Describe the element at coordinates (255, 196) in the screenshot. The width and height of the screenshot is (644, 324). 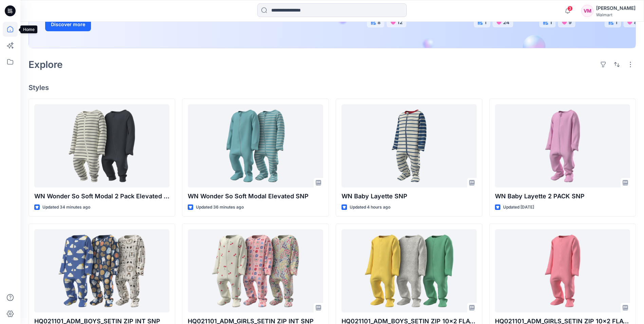
I see `p: WN Wonder So Soft Modal Elevated SNP` at that location.